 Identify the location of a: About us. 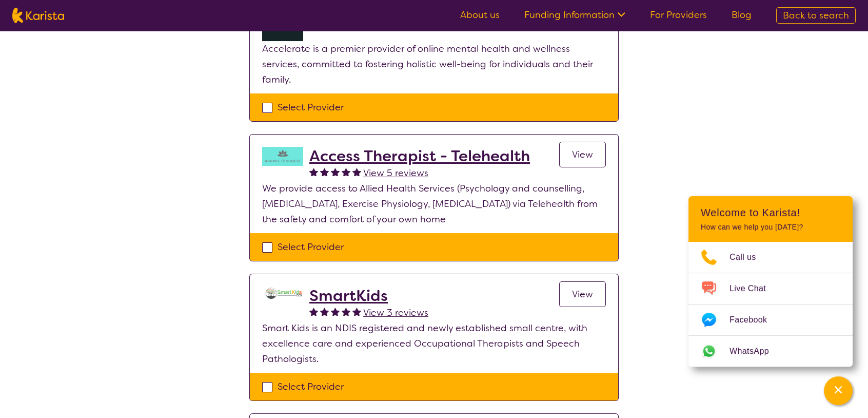
(479, 15).